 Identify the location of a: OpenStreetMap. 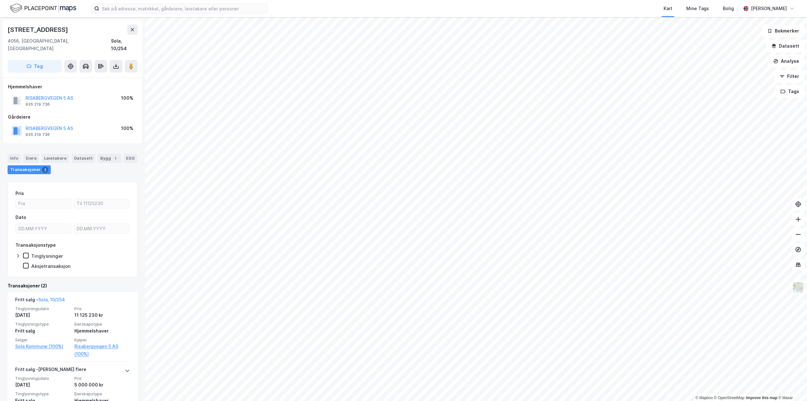
(730, 398).